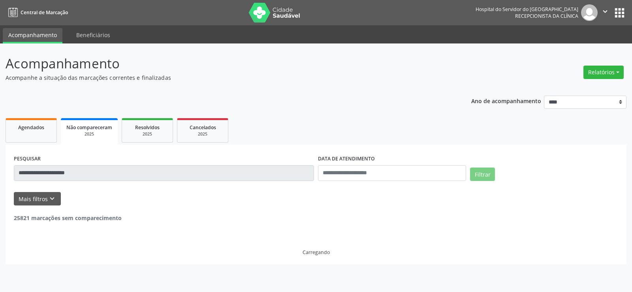 This screenshot has height=292, width=632. I want to click on a: Beneficiários, so click(93, 35).